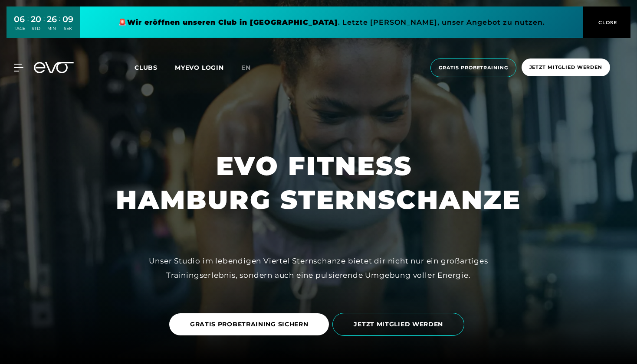 The height and width of the screenshot is (364, 637). I want to click on div: 09, so click(68, 19).